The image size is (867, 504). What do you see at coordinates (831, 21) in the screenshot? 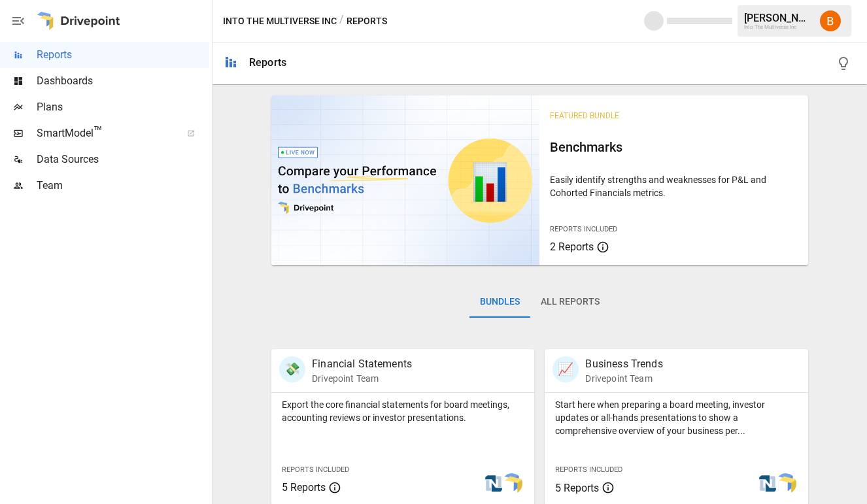
I see `button: Brian Friedman` at bounding box center [831, 21].